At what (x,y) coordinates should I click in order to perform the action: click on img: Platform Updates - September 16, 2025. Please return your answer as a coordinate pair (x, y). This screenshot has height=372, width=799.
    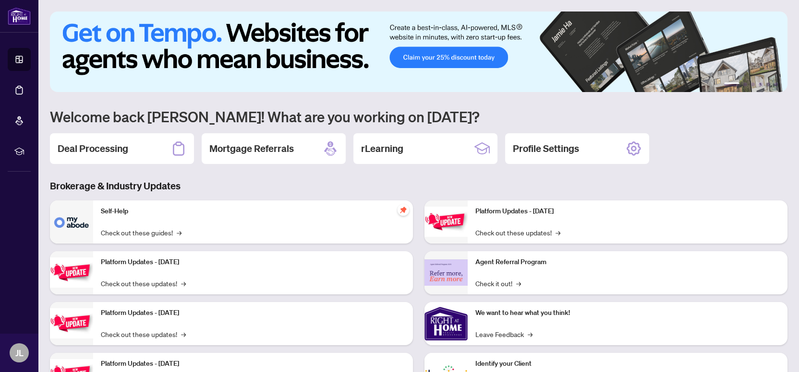
    Looking at the image, I should click on (72, 273).